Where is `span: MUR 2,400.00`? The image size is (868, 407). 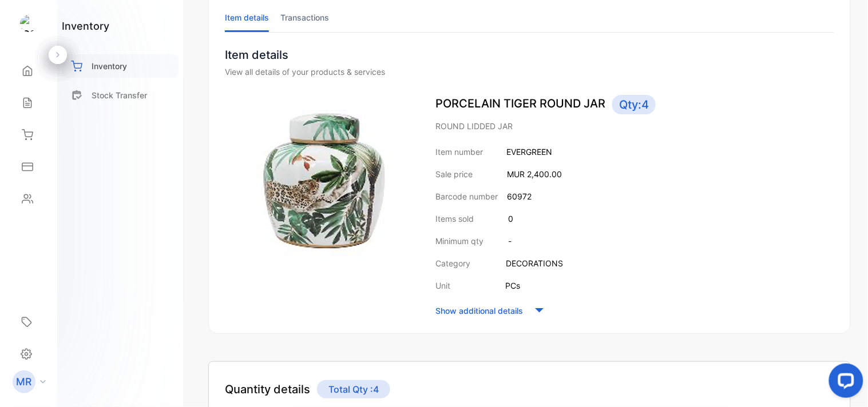
span: MUR 2,400.00 is located at coordinates (535, 174).